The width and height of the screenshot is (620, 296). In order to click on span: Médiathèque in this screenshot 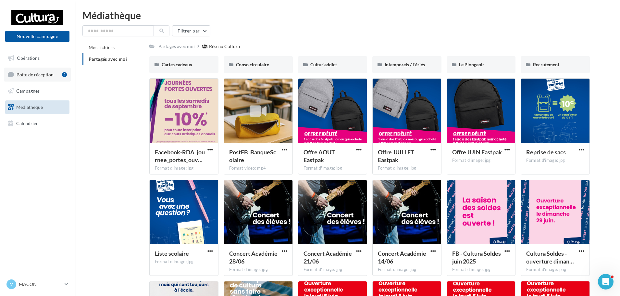, I will do `click(30, 107)`.